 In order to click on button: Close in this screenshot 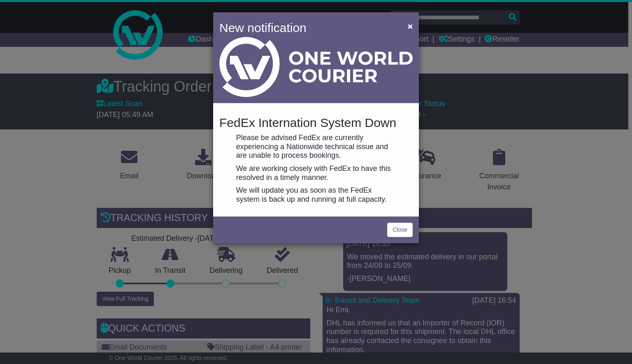, I will do `click(410, 26)`.